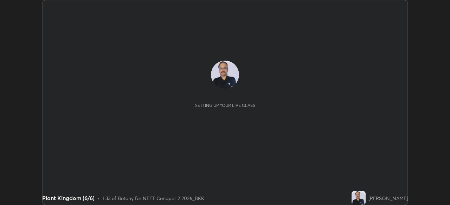 The width and height of the screenshot is (450, 205). I want to click on div: L33 of Botany for NEET Conquer 2 2026_BKK, so click(153, 198).